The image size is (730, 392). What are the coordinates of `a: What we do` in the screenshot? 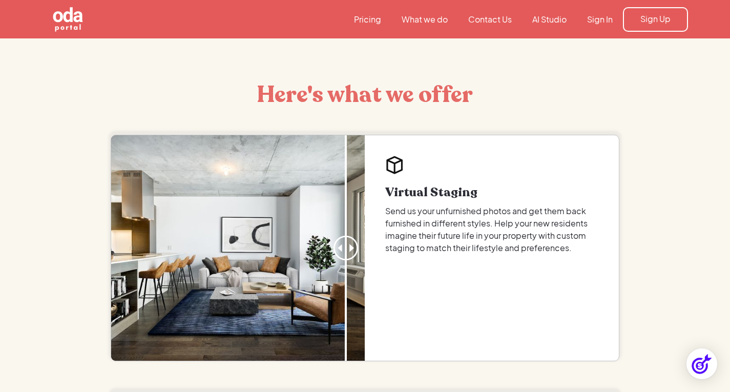 It's located at (425, 19).